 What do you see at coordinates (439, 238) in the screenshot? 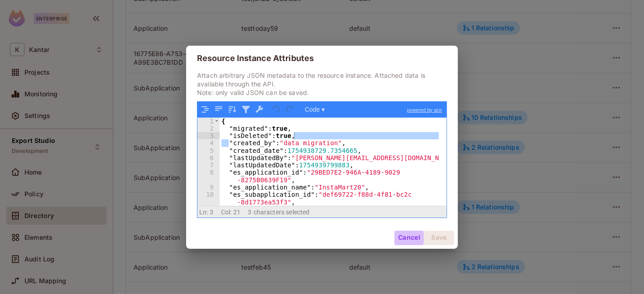
I see `button: Save` at bounding box center [439, 238].